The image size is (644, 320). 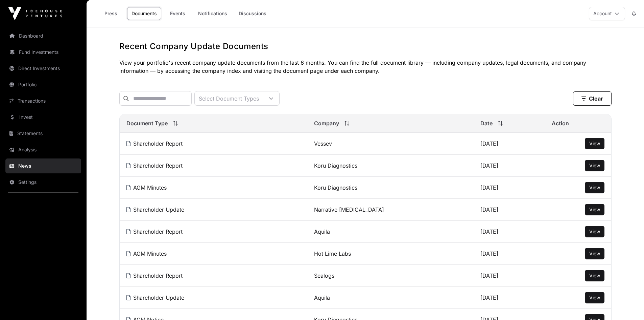 What do you see at coordinates (43, 100) in the screenshot?
I see `a: Transactions` at bounding box center [43, 100].